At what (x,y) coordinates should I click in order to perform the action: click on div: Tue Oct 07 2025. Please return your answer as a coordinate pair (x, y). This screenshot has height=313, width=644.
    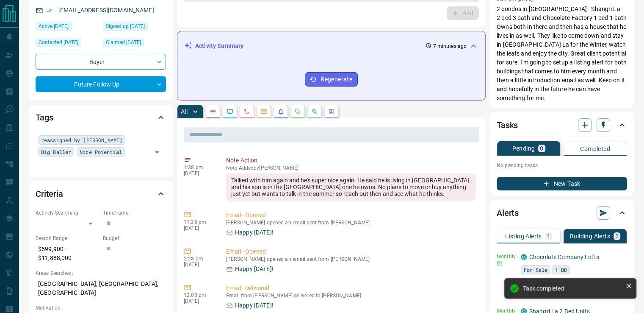
    Looking at the image, I should click on (67, 28).